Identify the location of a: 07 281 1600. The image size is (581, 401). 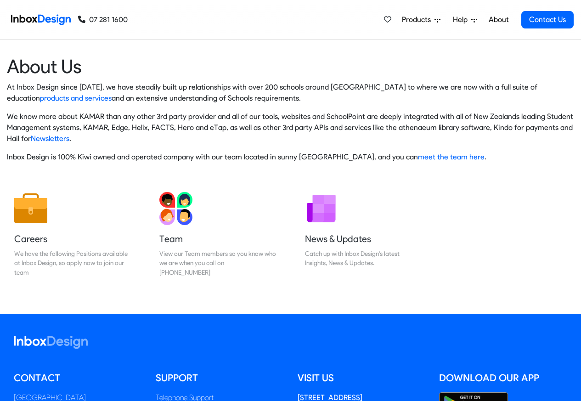
(103, 20).